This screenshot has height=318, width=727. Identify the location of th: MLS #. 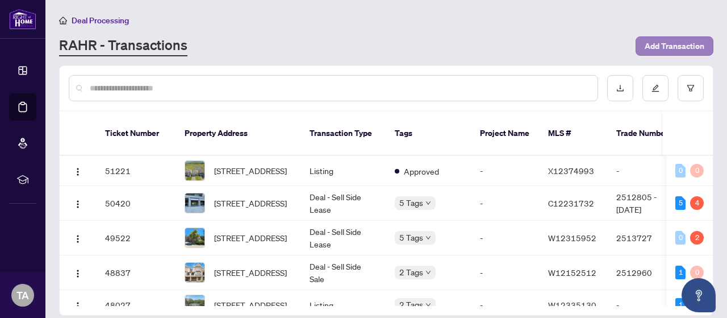
(573, 134).